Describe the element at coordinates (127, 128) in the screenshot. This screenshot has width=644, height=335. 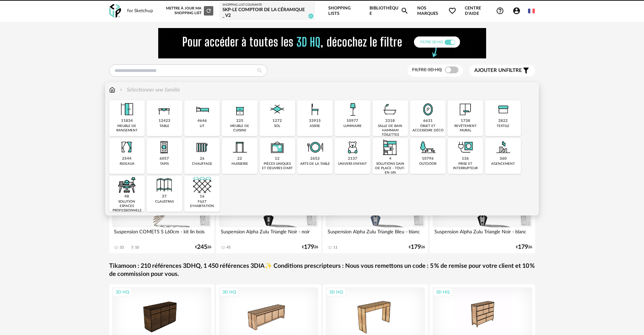
I see `div: meuble de rangement` at that location.